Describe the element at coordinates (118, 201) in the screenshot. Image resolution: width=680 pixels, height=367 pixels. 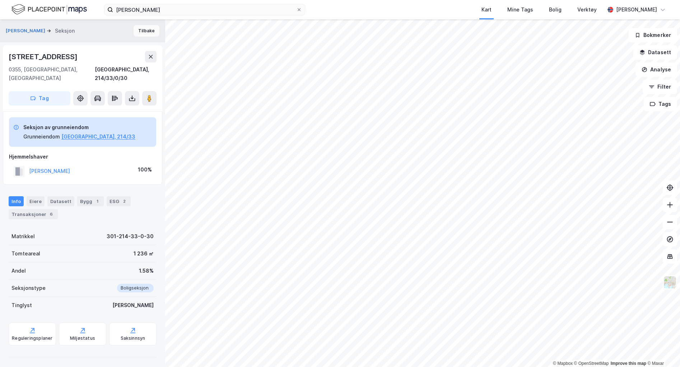
I see `div: ESG` at that location.